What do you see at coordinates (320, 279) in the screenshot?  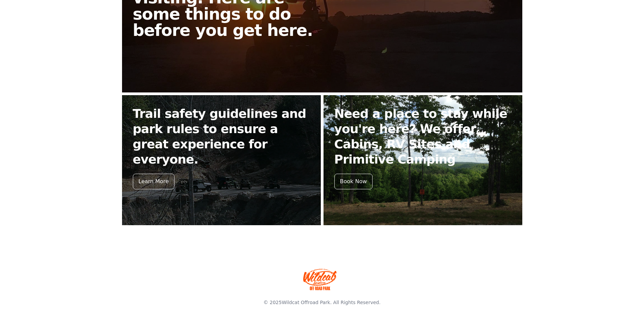 I see `img: Wildcat Offroad park` at bounding box center [320, 279].